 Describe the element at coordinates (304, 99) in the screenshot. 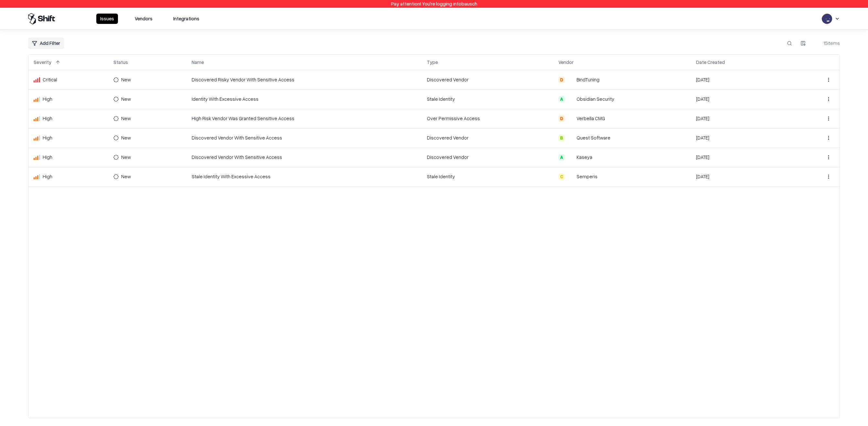

I see `td: Identity With Excessive Access` at that location.